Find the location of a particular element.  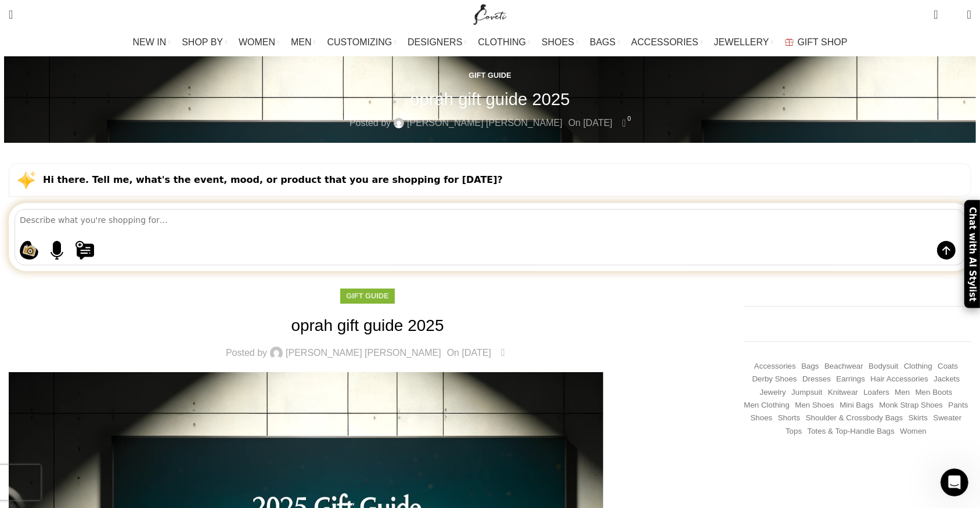

a: Site logo is located at coordinates (490, 13).